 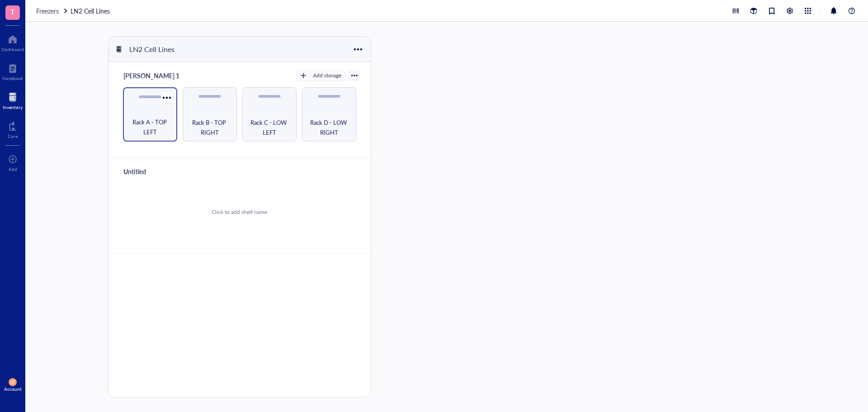 I want to click on span: Rack B - TOP RIGHT, so click(x=210, y=127).